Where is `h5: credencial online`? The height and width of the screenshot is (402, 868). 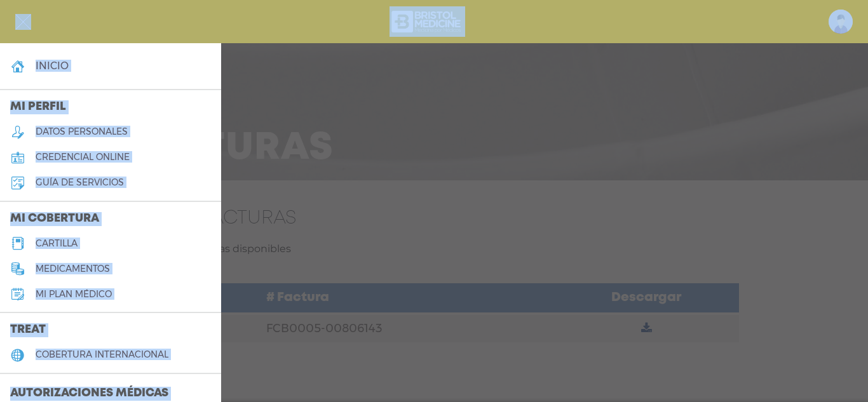
h5: credencial online is located at coordinates (83, 157).